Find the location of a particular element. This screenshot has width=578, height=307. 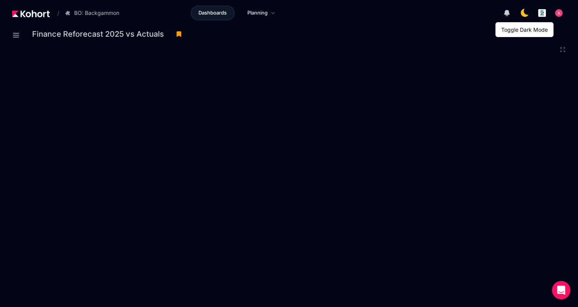

a: Planning is located at coordinates (261, 13).